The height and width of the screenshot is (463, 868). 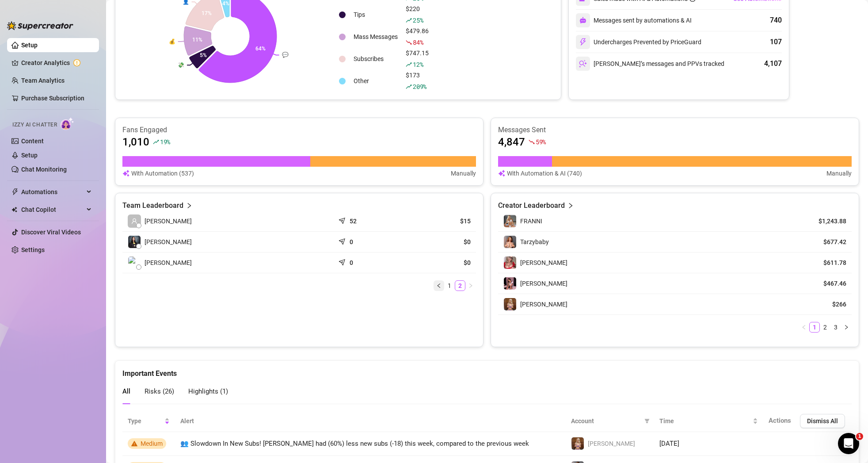 I want to click on a: Chat Monitoring, so click(x=44, y=169).